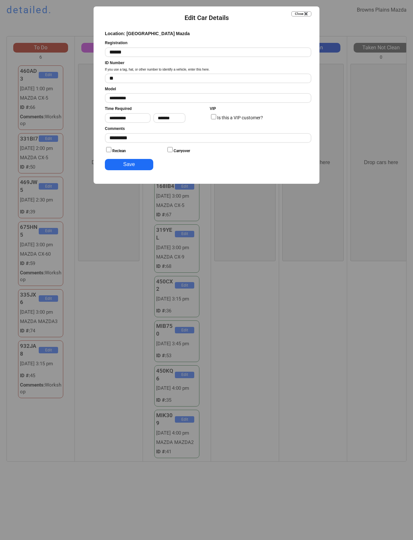 The image size is (413, 540). I want to click on label: Is this a VIP customer?, so click(240, 118).